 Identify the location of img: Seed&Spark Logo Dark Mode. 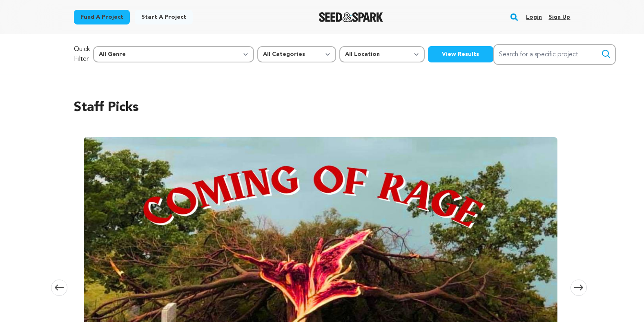
(351, 17).